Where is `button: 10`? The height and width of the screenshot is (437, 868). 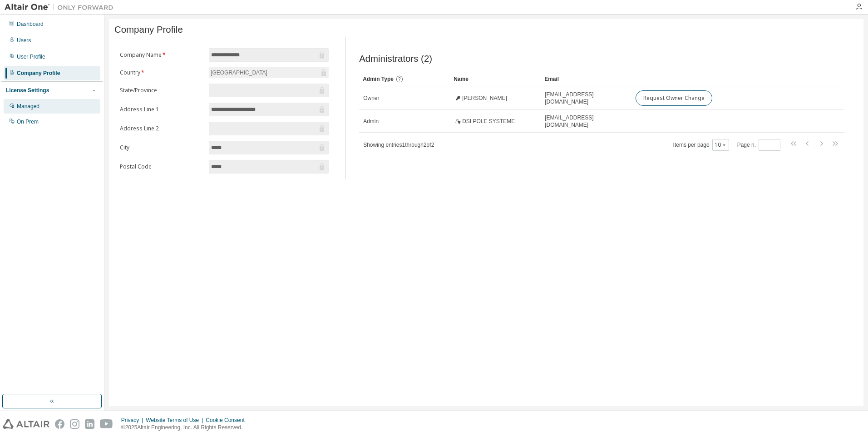 button: 10 is located at coordinates (721, 145).